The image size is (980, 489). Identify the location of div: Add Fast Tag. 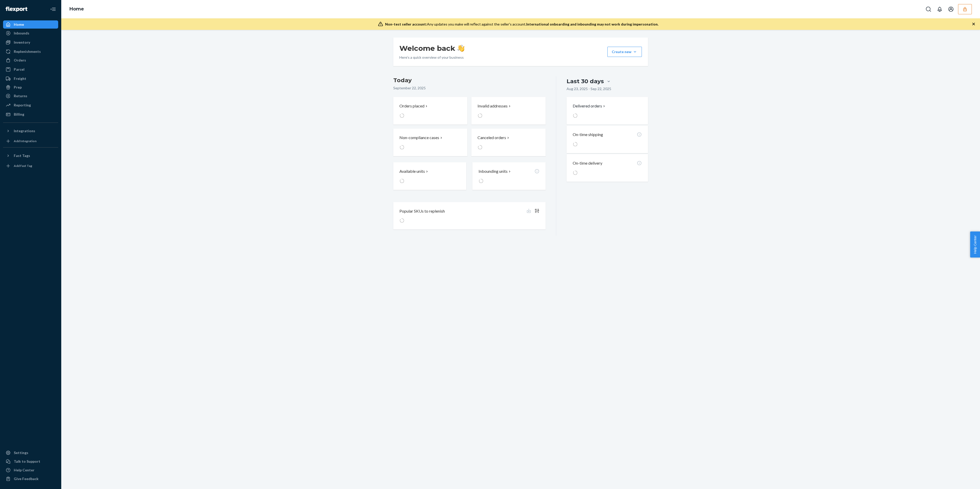
(23, 166).